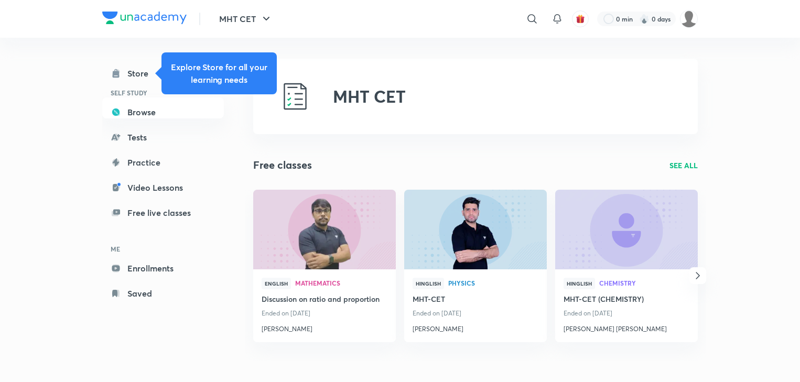 Image resolution: width=800 pixels, height=382 pixels. I want to click on a: Mathematics, so click(341, 284).